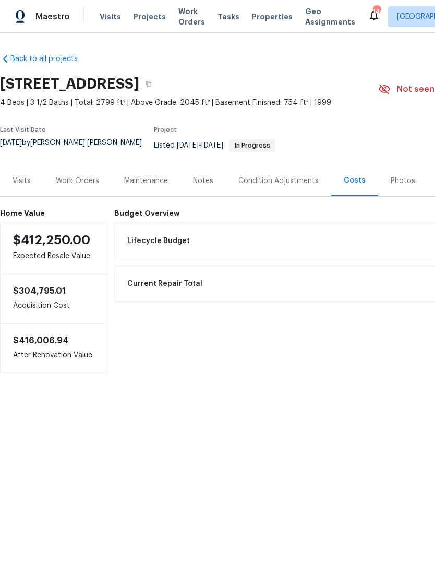 The height and width of the screenshot is (567, 435). Describe the element at coordinates (159, 241) in the screenshot. I see `span: Lifecycle Budget` at that location.